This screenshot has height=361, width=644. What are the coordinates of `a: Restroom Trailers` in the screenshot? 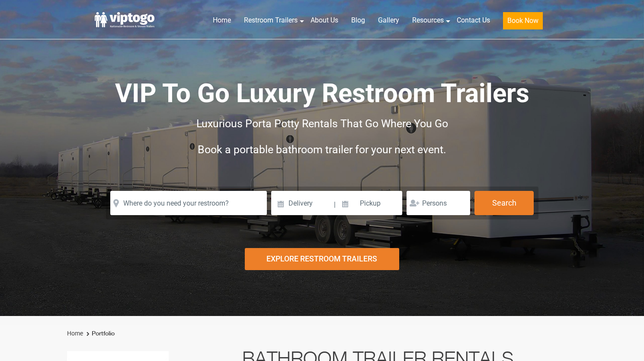 It's located at (271, 20).